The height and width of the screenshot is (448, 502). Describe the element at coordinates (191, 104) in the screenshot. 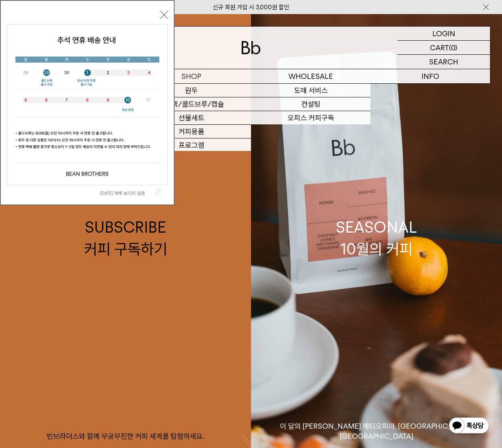

I see `a: 드립백/콜드브루/캡슐` at that location.